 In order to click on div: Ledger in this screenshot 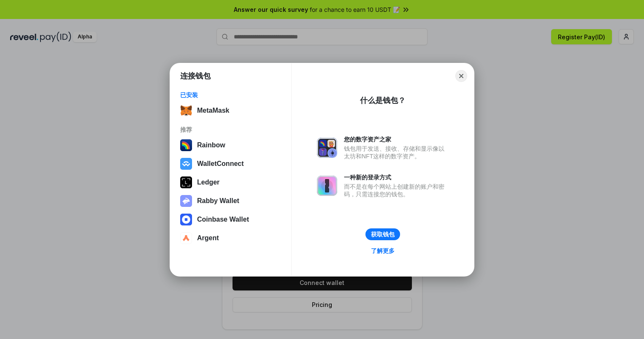, I will do `click(208, 182)`.